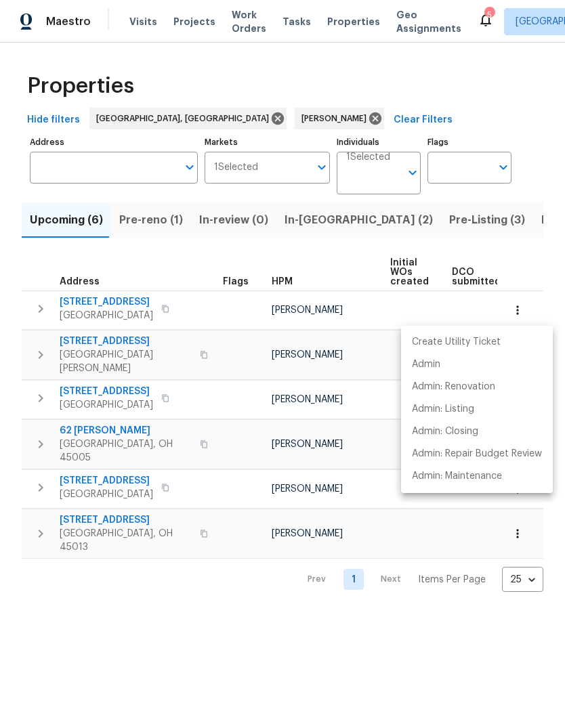  What do you see at coordinates (453, 387) in the screenshot?
I see `p: Admin: Renovation` at bounding box center [453, 387].